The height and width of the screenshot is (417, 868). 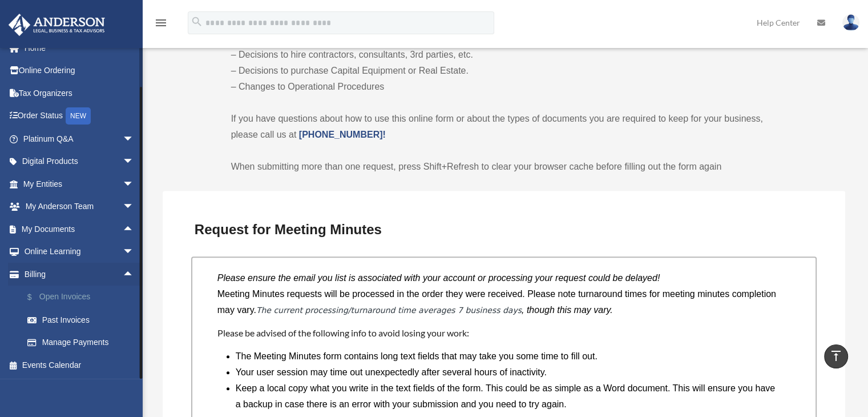 What do you see at coordinates (78, 116) in the screenshot?
I see `div: NEW` at bounding box center [78, 116].